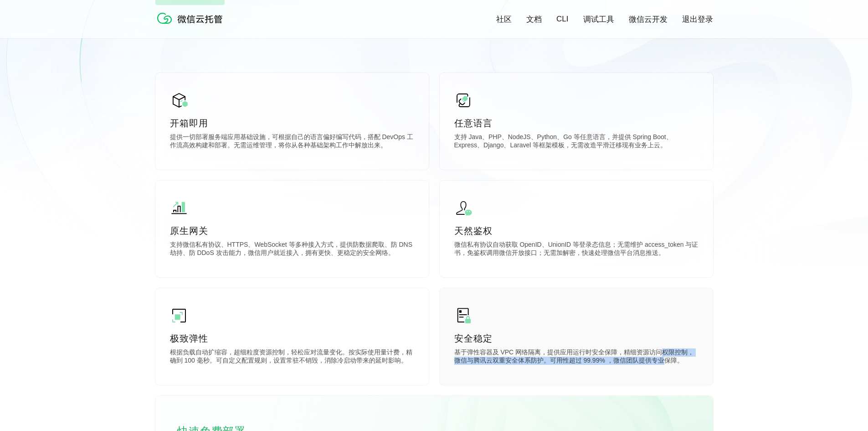 This screenshot has width=868, height=431. I want to click on p: 原生网关, so click(292, 231).